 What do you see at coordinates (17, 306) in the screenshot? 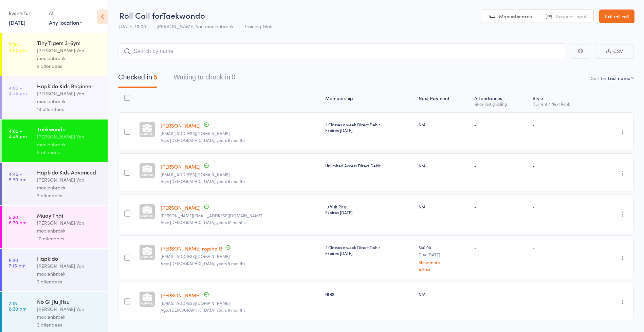
I see `time: 7:15 - 8:30 pm` at bounding box center [17, 306].